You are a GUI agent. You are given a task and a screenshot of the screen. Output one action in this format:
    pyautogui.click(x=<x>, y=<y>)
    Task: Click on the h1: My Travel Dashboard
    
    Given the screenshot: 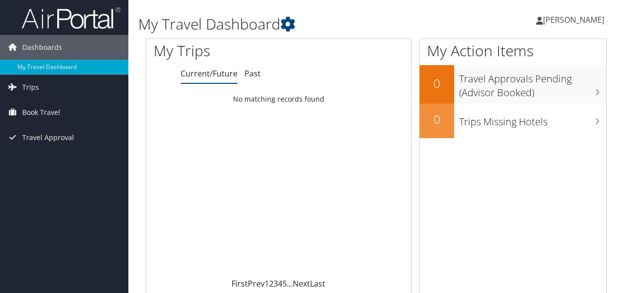 What is the action you would take?
    pyautogui.click(x=297, y=24)
    